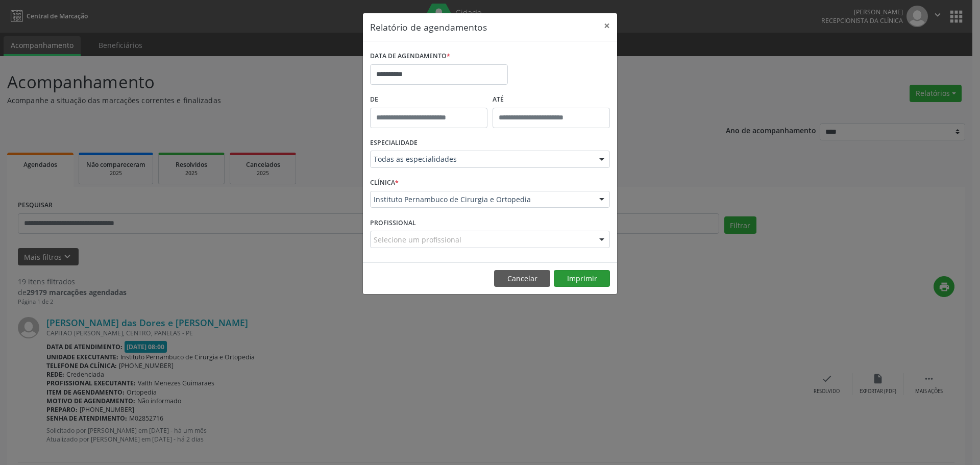 The image size is (980, 465). I want to click on span: Instituto Pernambuco de Cirurgia e Ortopedia, so click(481, 199).